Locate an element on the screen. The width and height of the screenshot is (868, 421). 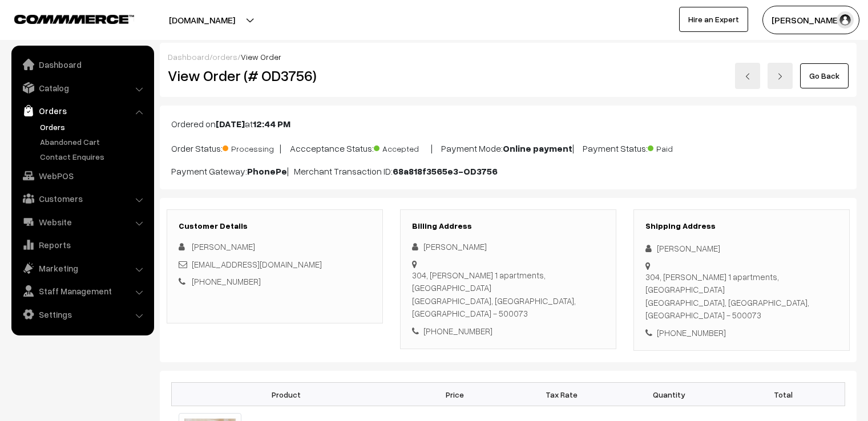
span: View Order is located at coordinates (261, 56).